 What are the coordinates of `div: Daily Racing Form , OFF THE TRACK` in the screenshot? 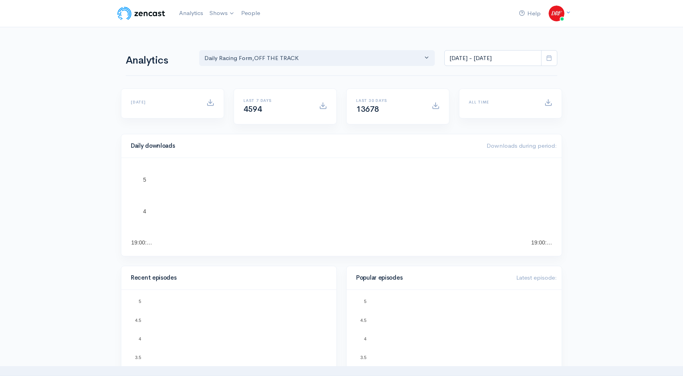 It's located at (313, 58).